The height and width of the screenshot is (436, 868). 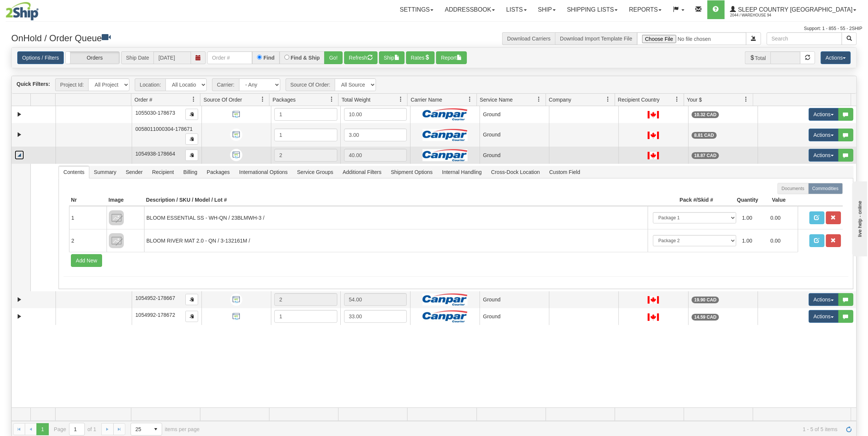 I want to click on span: Summary, so click(x=105, y=172).